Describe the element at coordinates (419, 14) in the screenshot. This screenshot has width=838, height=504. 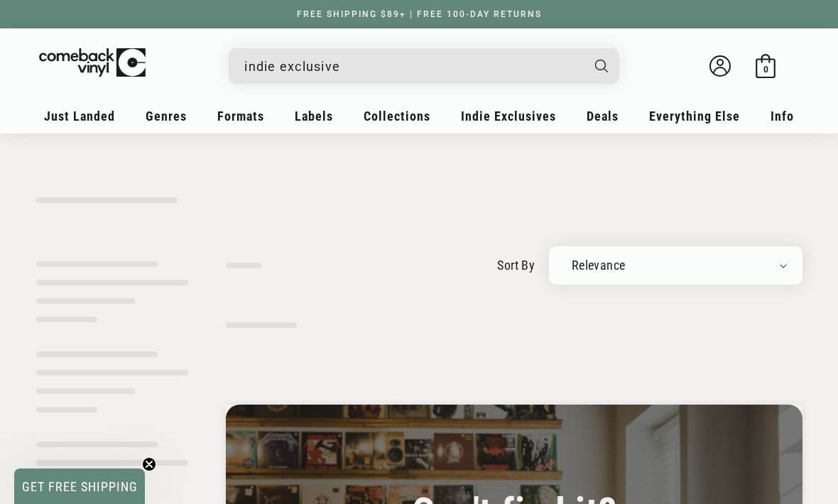
I see `a: FREE SHIPPING $89+ | FREE 100-DAY RETURNS` at that location.